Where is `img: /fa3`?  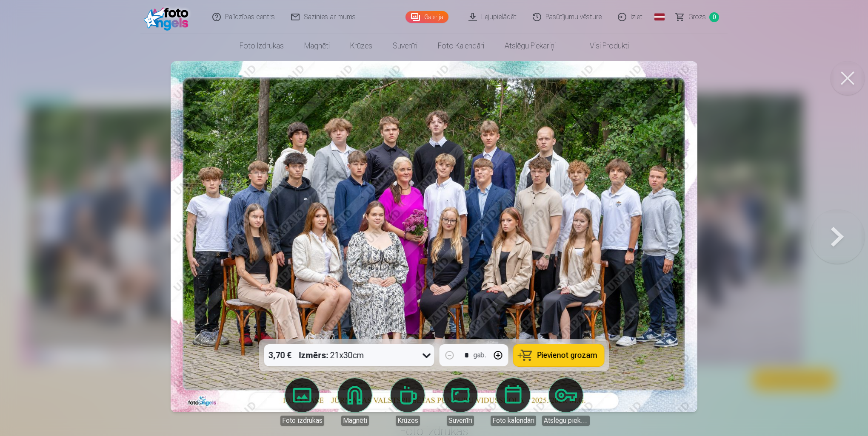
img: /fa3 is located at coordinates (168, 17).